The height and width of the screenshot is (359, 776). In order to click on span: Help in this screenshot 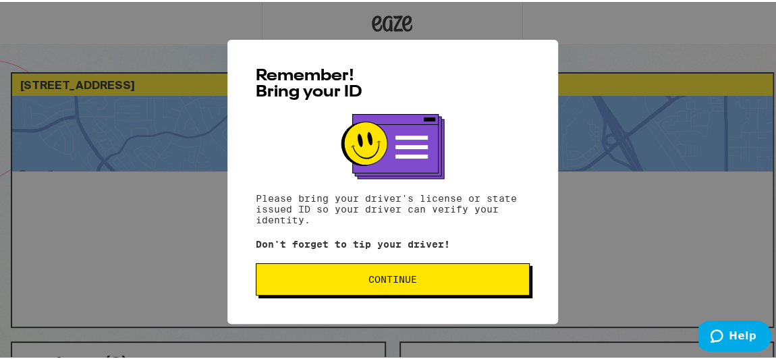, I will do `click(44, 16)`.